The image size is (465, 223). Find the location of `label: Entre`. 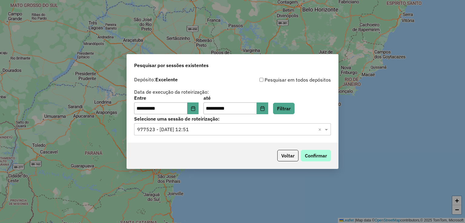

label: Entre is located at coordinates (166, 98).